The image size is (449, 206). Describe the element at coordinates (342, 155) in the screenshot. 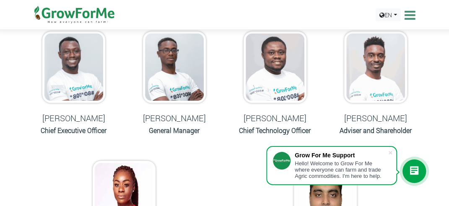

I see `div: Grow For Me Support` at that location.